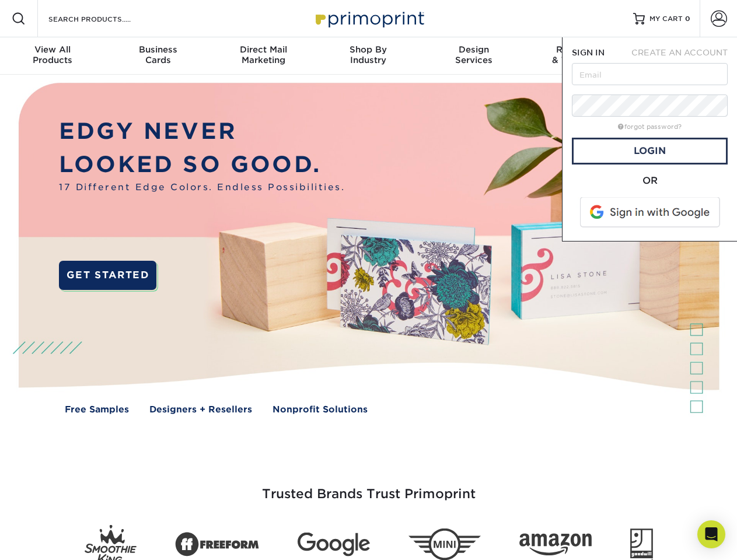 The image size is (737, 560). What do you see at coordinates (473, 50) in the screenshot?
I see `span: Design` at bounding box center [473, 50].